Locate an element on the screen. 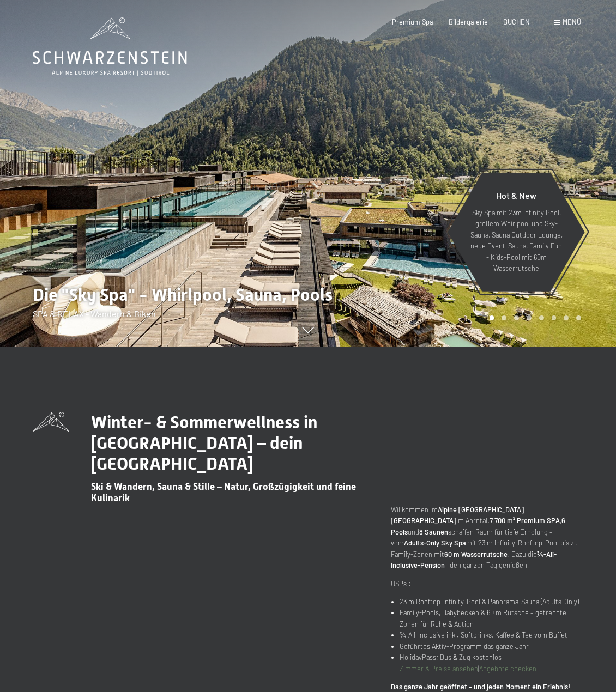  a: Hot & New Sky Spa mit 23m Infinity Pool, großem Whirlpool und Sky-Sauna, Sauna Outdoor Lounge, ne... is located at coordinates (517, 232).